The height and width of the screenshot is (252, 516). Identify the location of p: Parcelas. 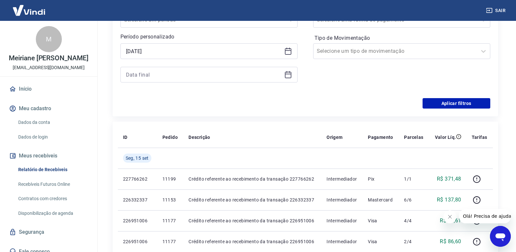
(413, 137).